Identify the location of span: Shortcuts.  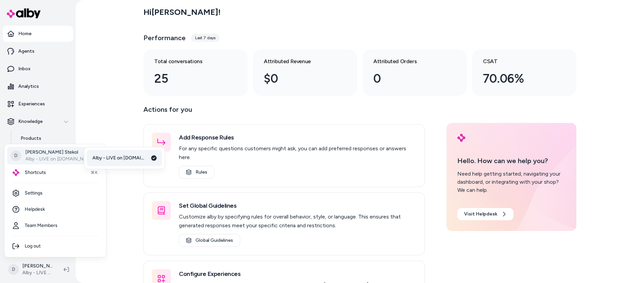
(35, 173).